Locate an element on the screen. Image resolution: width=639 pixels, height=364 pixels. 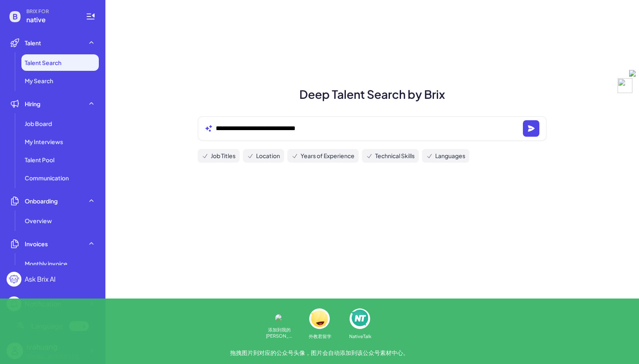
span: Onboarding is located at coordinates (41, 201).